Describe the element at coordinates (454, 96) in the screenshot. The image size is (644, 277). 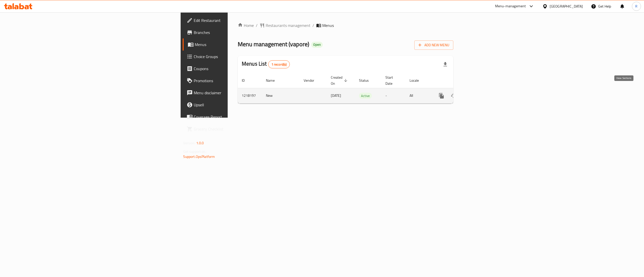
I see `button: Change Status` at that location.